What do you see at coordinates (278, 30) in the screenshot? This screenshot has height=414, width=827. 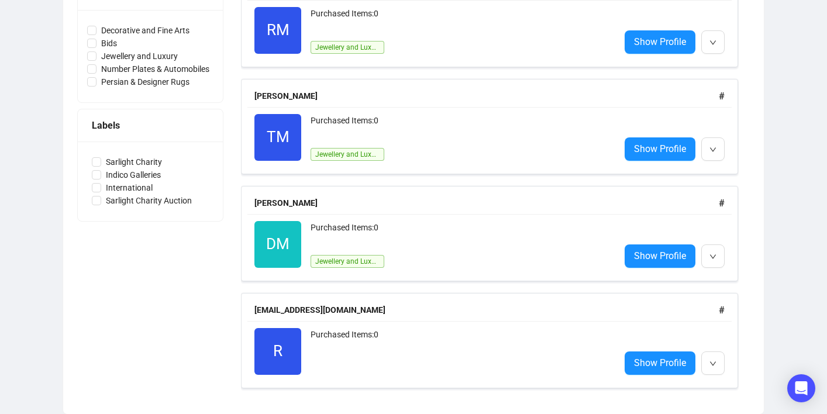 I see `span: RM` at bounding box center [278, 30].